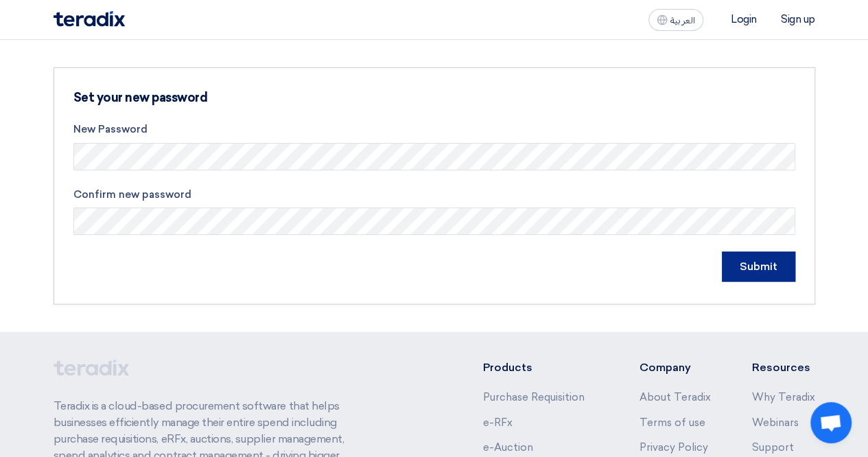 Image resolution: width=868 pixels, height=457 pixels. What do you see at coordinates (784, 397) in the screenshot?
I see `a: Why Teradix` at bounding box center [784, 397].